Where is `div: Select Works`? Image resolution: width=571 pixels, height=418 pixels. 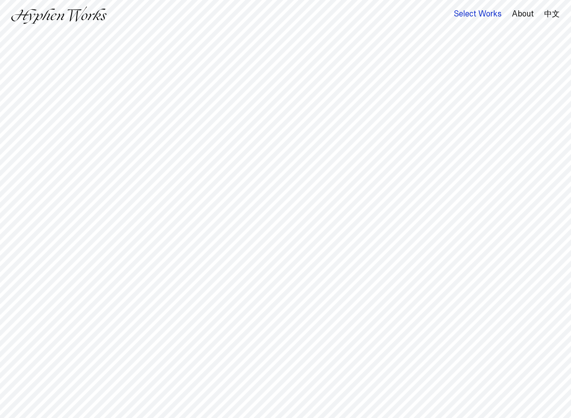 div: Select Works is located at coordinates (478, 14).